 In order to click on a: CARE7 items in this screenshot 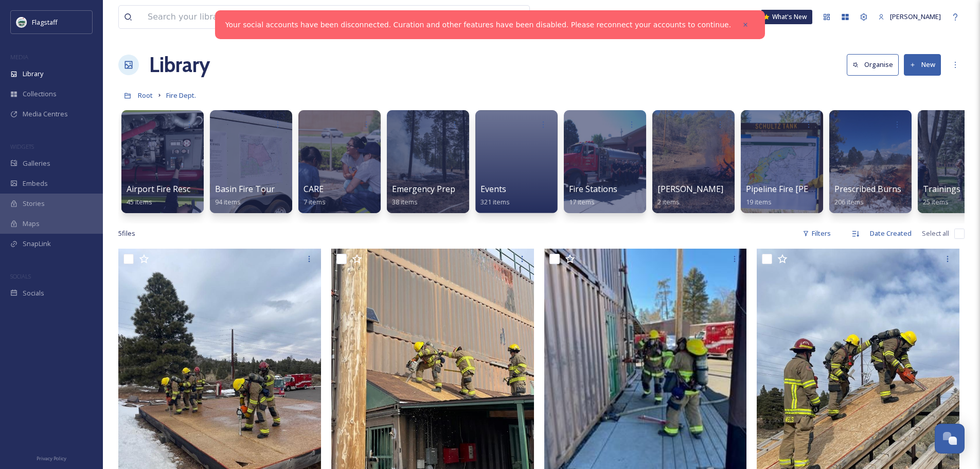, I will do `click(314, 196)`.